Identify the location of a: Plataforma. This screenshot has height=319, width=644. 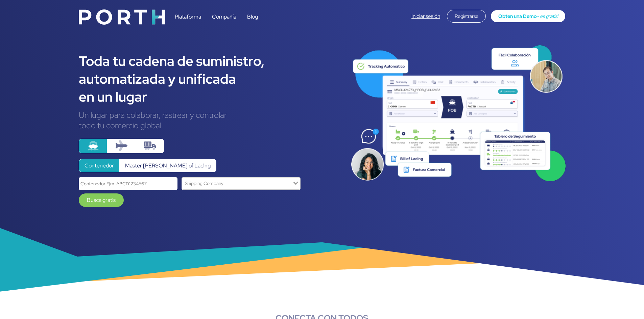
(188, 17).